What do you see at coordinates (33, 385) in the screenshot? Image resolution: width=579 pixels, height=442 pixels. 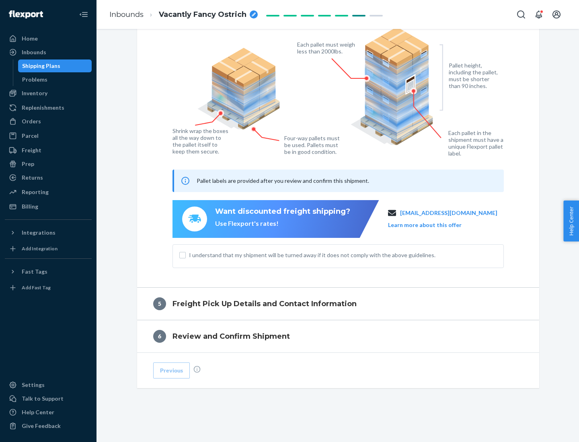 I see `div: Settings` at bounding box center [33, 385].